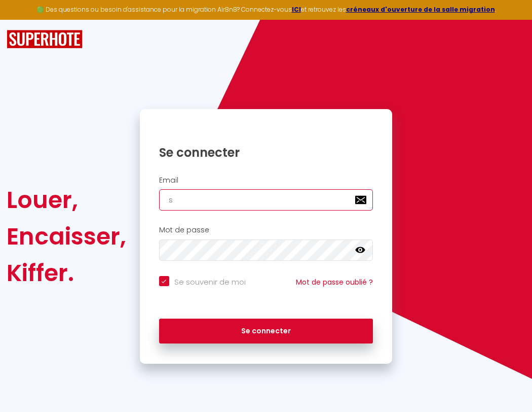 The width and height of the screenshot is (532, 412). What do you see at coordinates (66, 199) in the screenshot?
I see `div: Louer,` at bounding box center [66, 199].